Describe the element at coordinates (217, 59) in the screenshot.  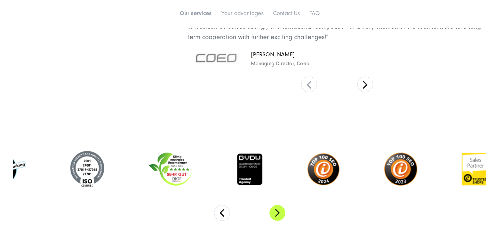
I see `img: csm_coeo_logo_02_09fa832268` at that location.